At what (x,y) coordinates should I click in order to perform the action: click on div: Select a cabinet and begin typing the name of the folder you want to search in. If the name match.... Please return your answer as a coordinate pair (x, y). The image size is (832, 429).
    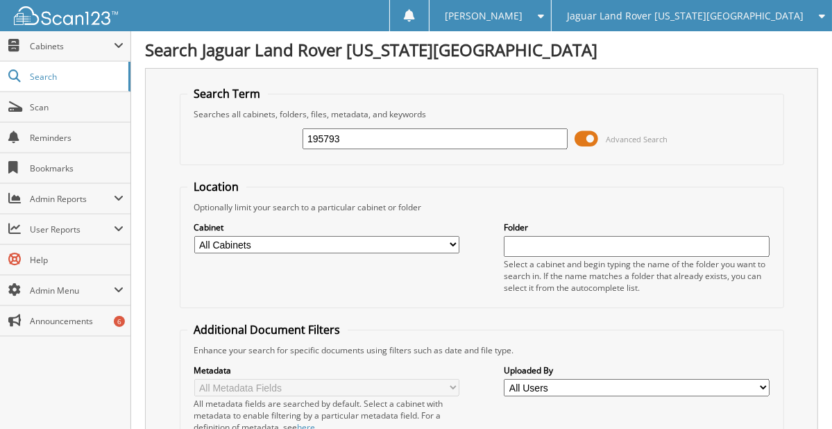
    Looking at the image, I should click on (636, 275).